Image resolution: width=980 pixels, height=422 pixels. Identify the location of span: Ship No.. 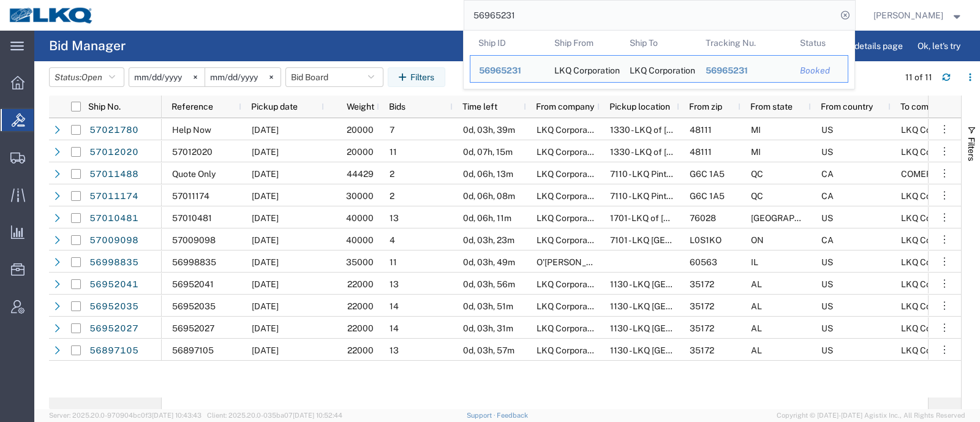
(104, 106).